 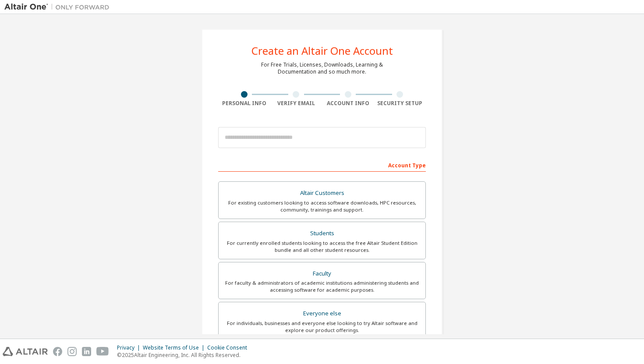 I want to click on div: Verify Email, so click(x=296, y=104).